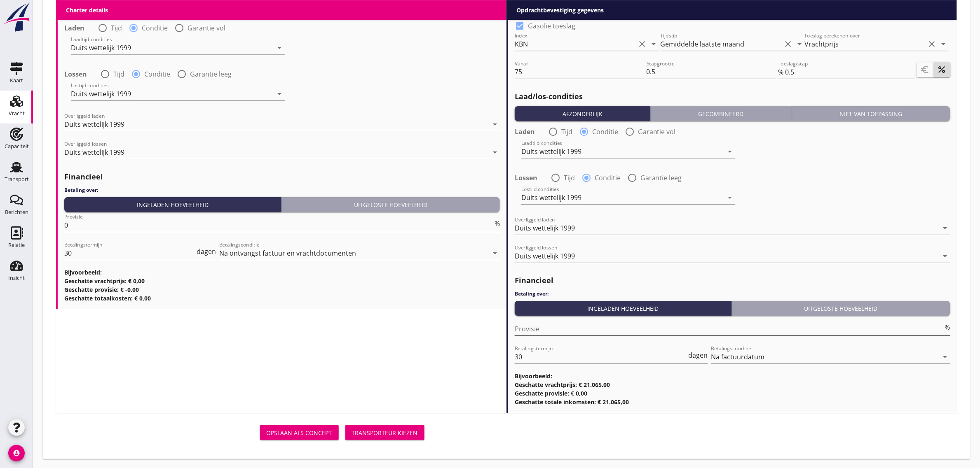  What do you see at coordinates (17, 113) in the screenshot?
I see `div: Vracht` at bounding box center [17, 113].